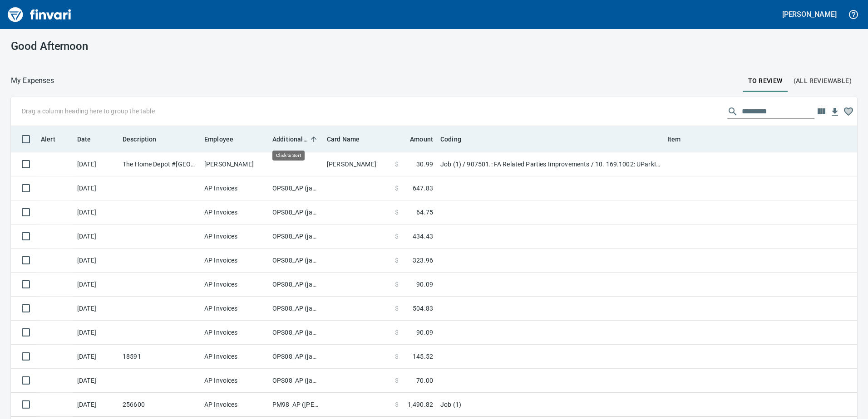  Describe the element at coordinates (550, 404) in the screenshot. I see `td: Job (1)` at that location.